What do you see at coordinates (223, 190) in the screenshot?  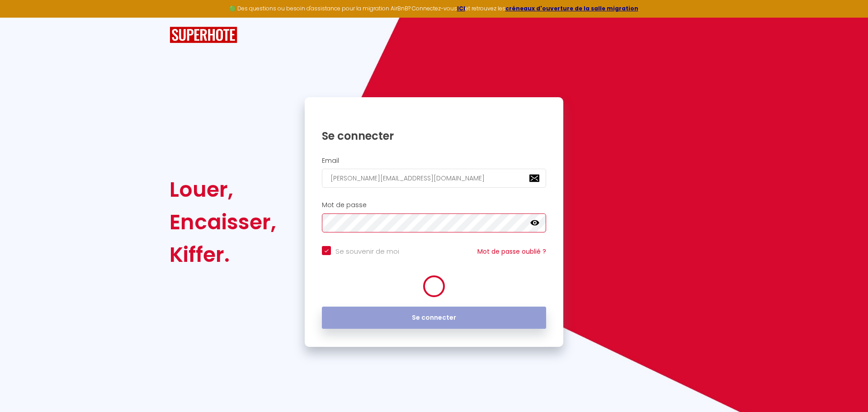 I see `div: Louer,` at bounding box center [223, 190].